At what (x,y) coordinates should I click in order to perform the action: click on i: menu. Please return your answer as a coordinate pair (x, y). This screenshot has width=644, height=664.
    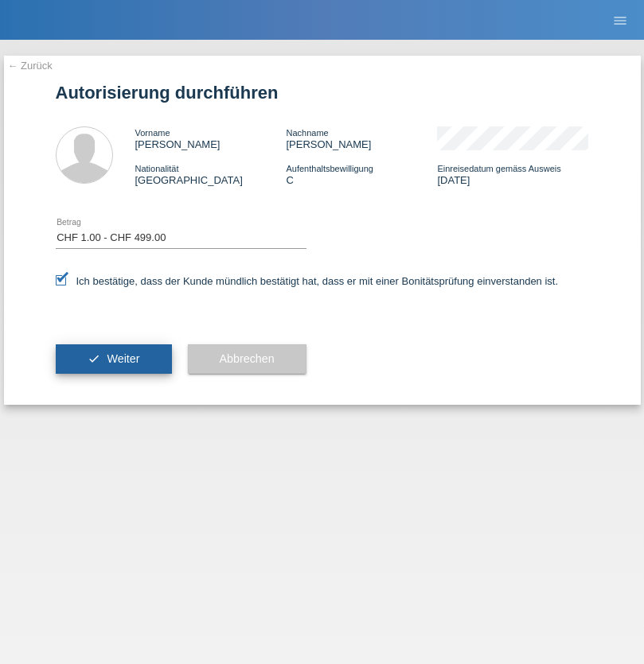
    Looking at the image, I should click on (620, 21).